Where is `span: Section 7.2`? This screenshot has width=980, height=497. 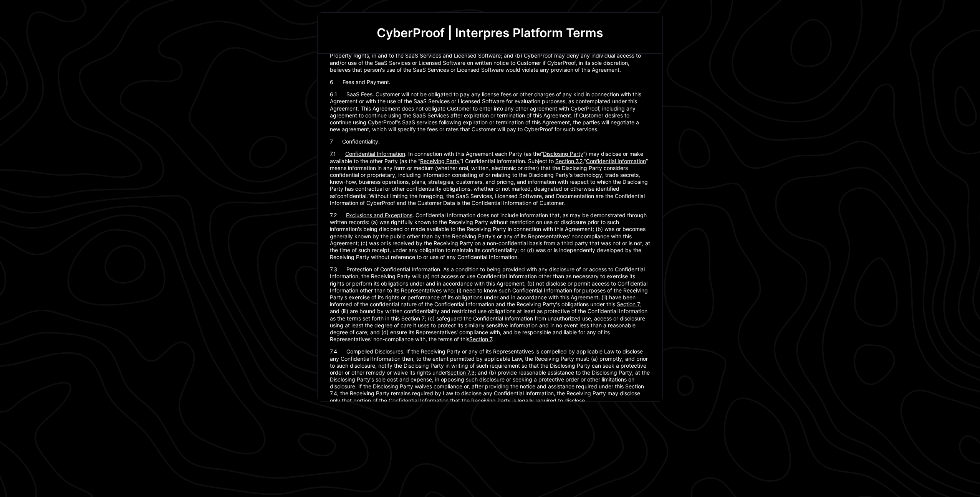
span: Section 7.2 is located at coordinates (569, 161).